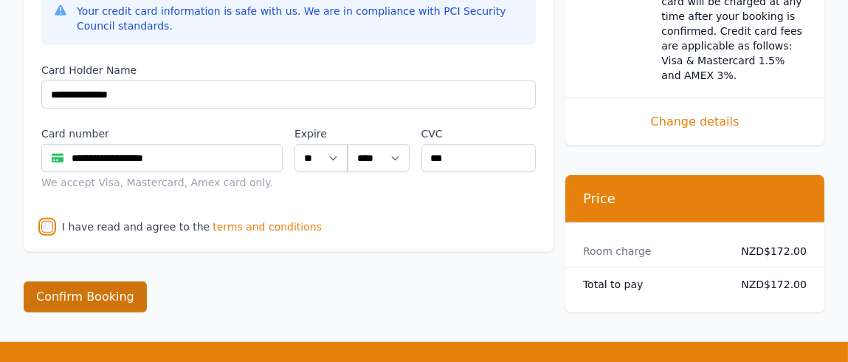 The image size is (848, 362). Describe the element at coordinates (300, 18) in the screenshot. I see `div: Your credit card information is safe with us. We are in compliance with PCI Security Council stan...` at that location.